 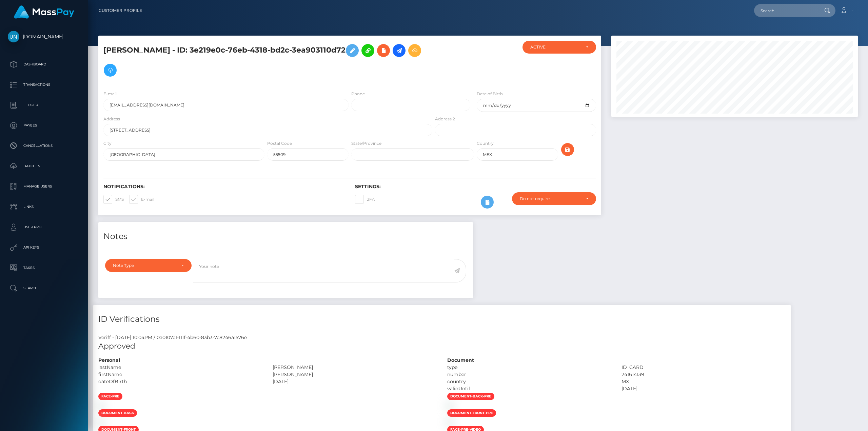 I want to click on p: Ledger, so click(x=44, y=105).